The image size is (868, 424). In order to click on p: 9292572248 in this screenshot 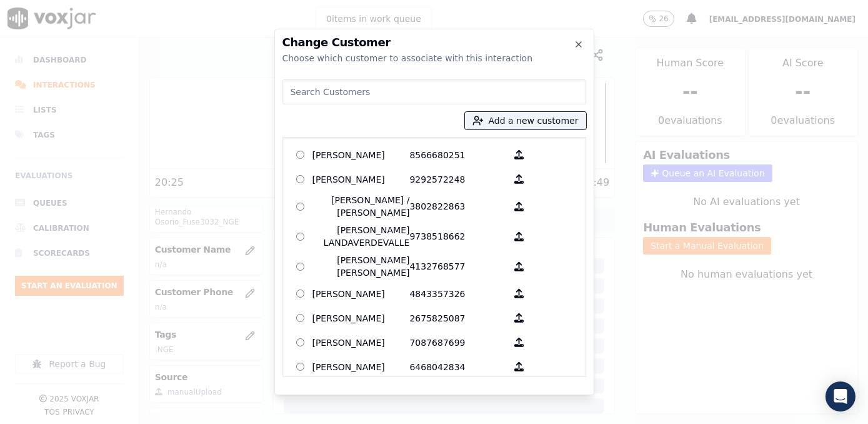, I will do `click(459, 179)`.